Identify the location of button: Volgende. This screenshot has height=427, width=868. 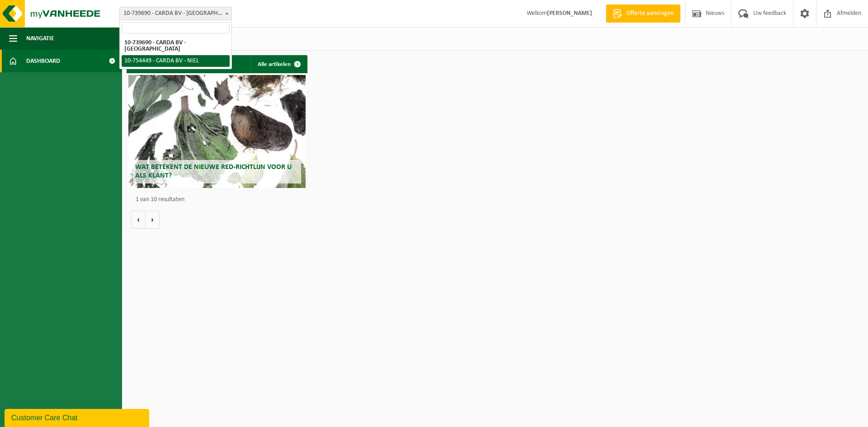
(153, 219).